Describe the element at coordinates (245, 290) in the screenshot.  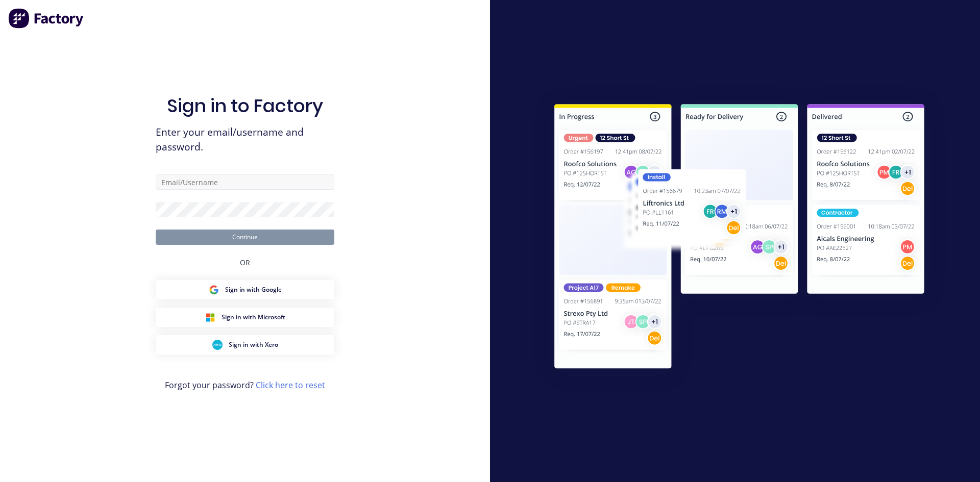
I see `button: Google Sign inSign in with Google` at that location.